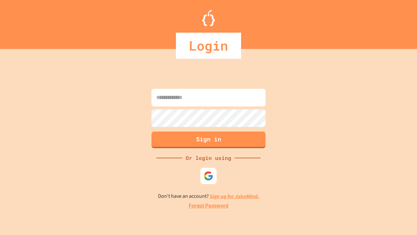 This screenshot has width=417, height=235. I want to click on p: Don't have an account?, so click(209, 196).